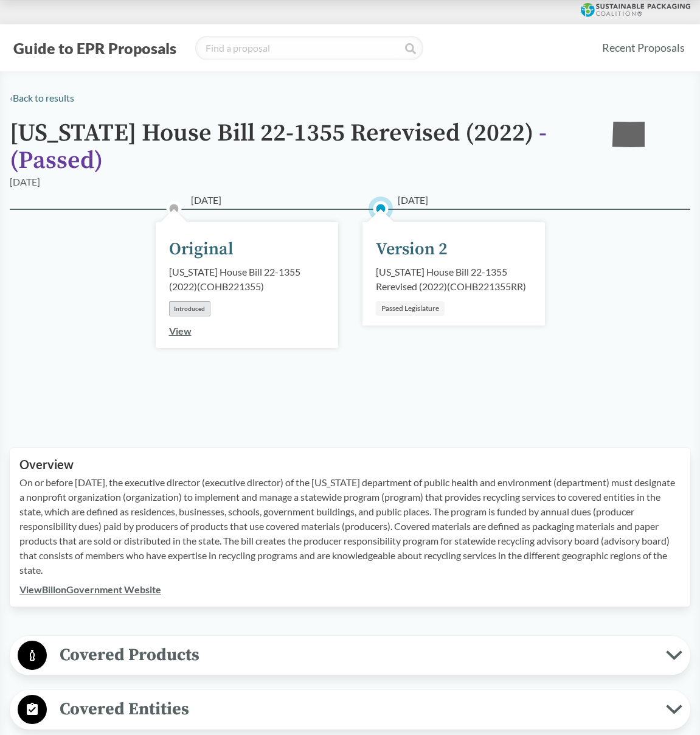  I want to click on div: Passed Legislature, so click(409, 308).